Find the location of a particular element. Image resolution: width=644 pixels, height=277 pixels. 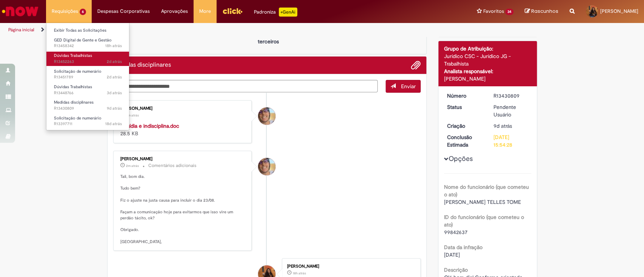

span: R13430809 is located at coordinates (88, 109).